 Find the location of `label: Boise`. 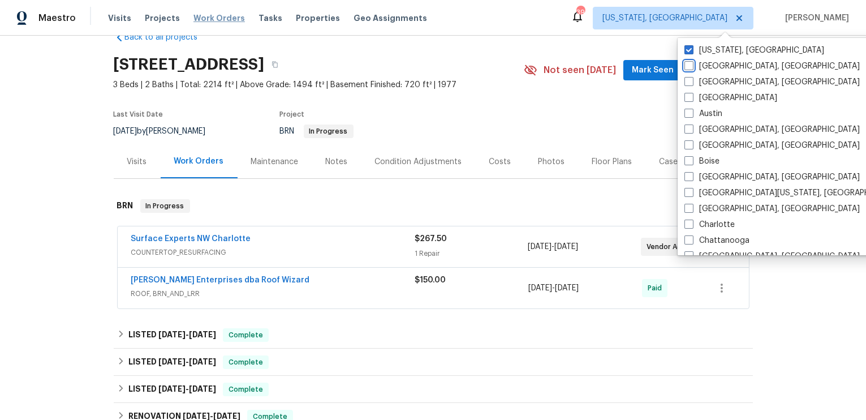

label: Boise is located at coordinates (702, 161).